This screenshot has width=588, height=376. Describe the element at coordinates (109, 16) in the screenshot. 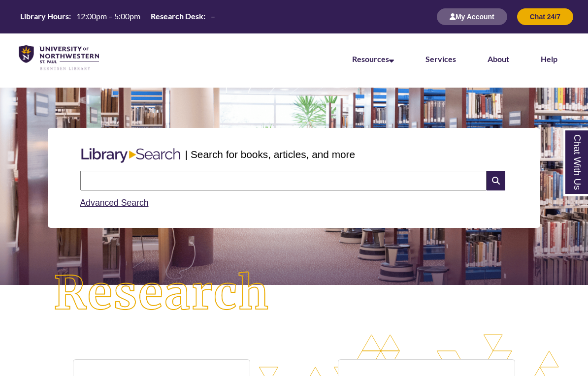

I see `span: 12:00pm – 5:00pm` at that location.